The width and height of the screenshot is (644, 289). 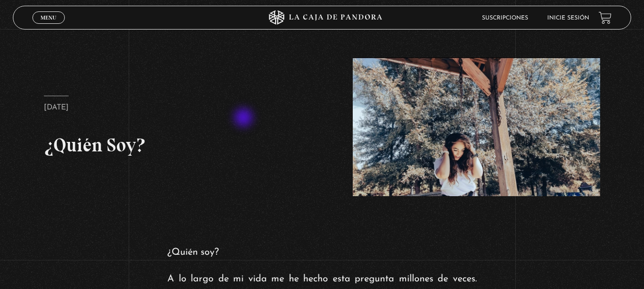 What do you see at coordinates (604, 17) in the screenshot?
I see `a: View your shopping cart` at bounding box center [604, 17].